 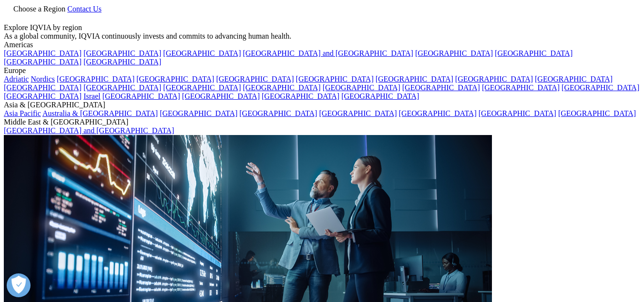 I want to click on a: Israel, so click(x=92, y=96).